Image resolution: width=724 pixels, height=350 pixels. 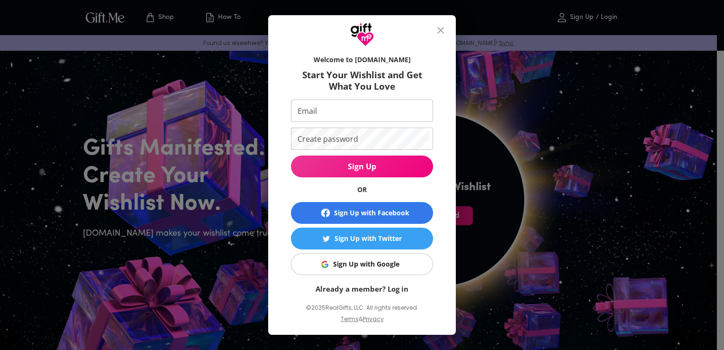 What do you see at coordinates (362, 264) in the screenshot?
I see `button: Sign Up with GoogleSign Up with Google` at bounding box center [362, 264].